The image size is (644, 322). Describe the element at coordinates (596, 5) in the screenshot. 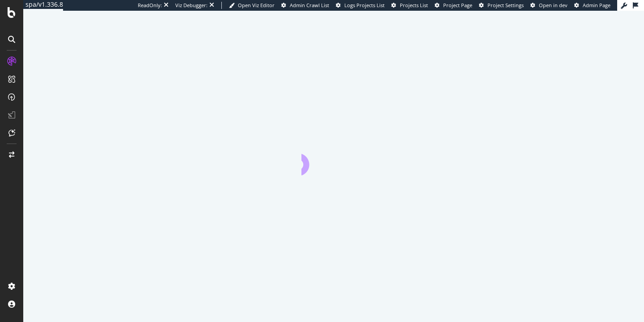

I see `span: Admin Page` at that location.